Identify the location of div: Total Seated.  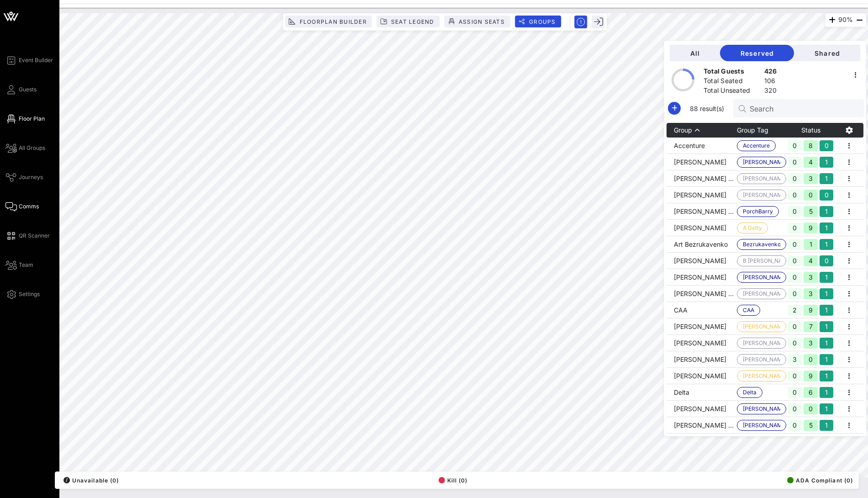
(731, 82).